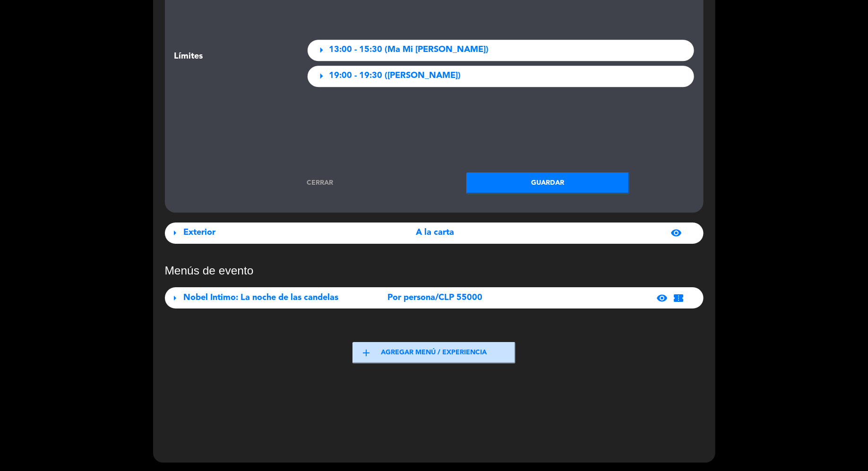  What do you see at coordinates (366, 353) in the screenshot?
I see `span: add` at bounding box center [366, 353].